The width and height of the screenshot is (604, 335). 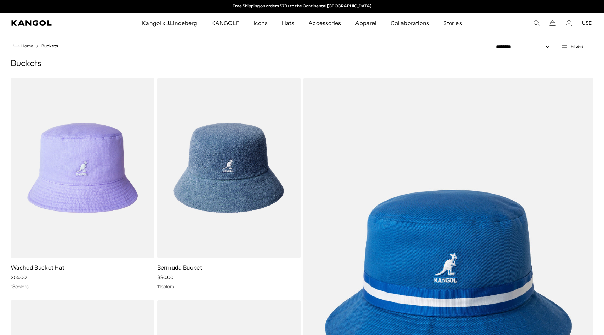 What do you see at coordinates (365, 23) in the screenshot?
I see `span: Apparel` at bounding box center [365, 23].